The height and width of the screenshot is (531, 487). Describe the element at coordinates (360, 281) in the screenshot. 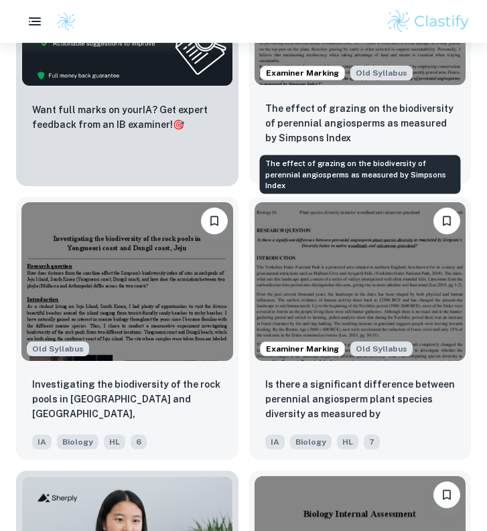

I see `img: Biology IA example thumbnail: Is there a significant difference betwee` at that location.